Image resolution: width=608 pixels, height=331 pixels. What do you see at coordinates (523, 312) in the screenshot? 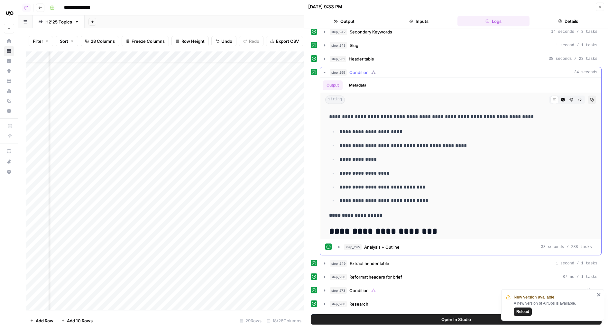
I see `button: Reload` at bounding box center [523, 312].